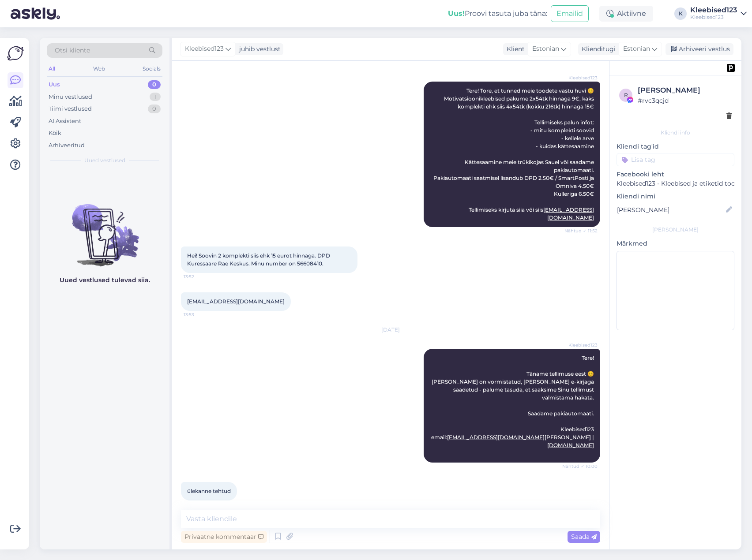 The image size is (752, 560). Describe the element at coordinates (730, 68) in the screenshot. I see `img: pd` at that location.